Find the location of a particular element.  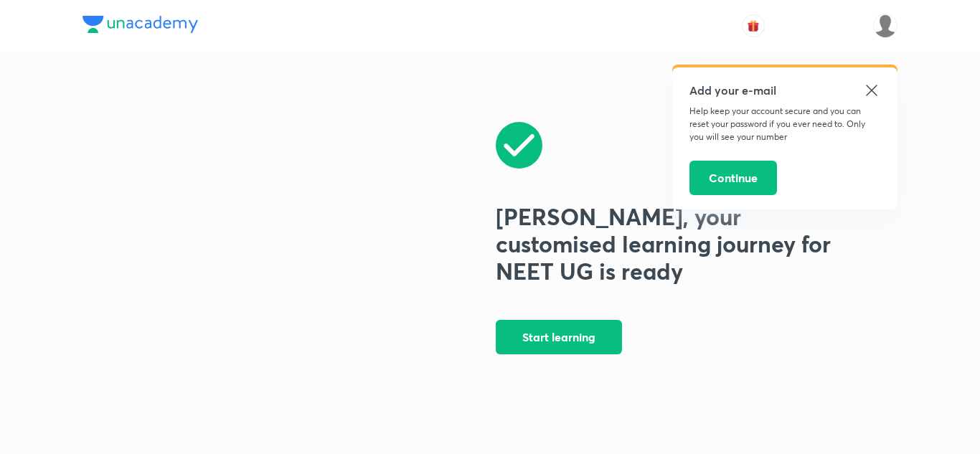

button: Continue is located at coordinates (733, 178).